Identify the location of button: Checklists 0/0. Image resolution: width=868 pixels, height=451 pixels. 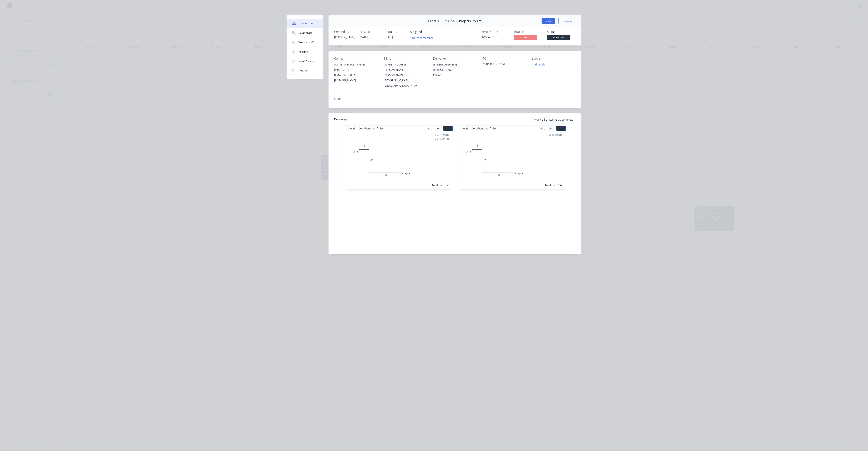
(305, 43).